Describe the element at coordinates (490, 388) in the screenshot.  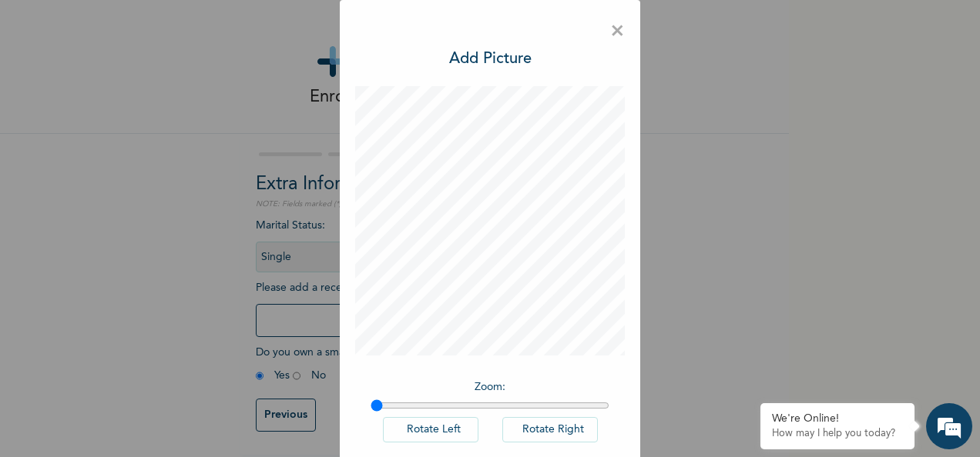
I see `p: Zoom :` at that location.